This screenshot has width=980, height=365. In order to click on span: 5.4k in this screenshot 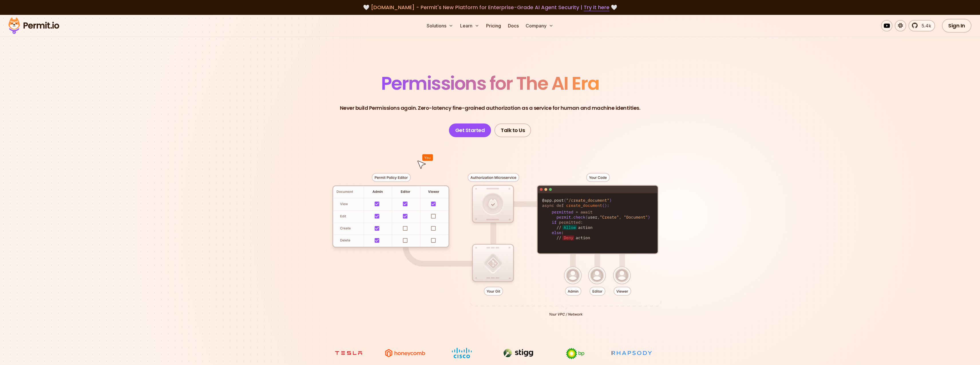, I will do `click(925, 26)`.